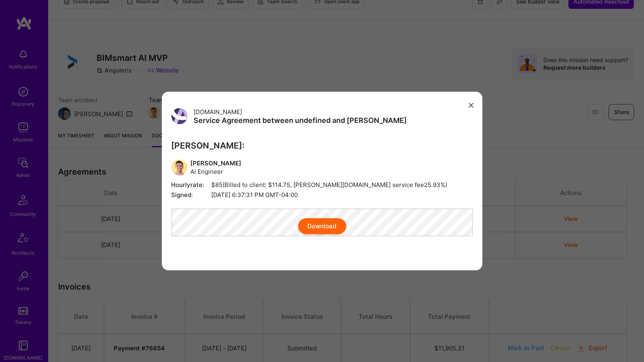  Describe the element at coordinates (216, 172) in the screenshot. I see `span: AI Engineer` at that location.